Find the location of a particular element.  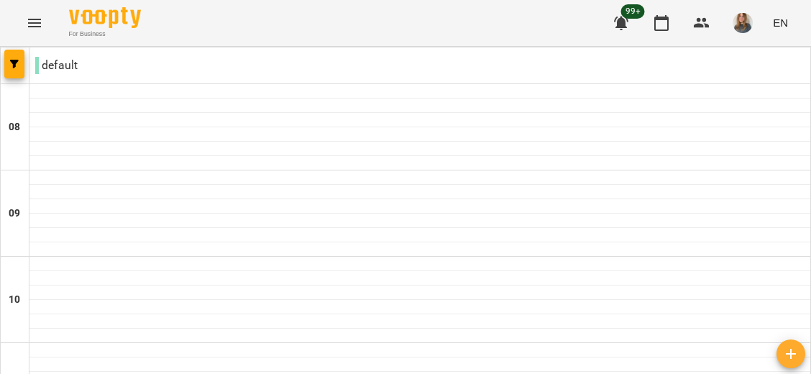

button: Add lesson is located at coordinates (791, 354).